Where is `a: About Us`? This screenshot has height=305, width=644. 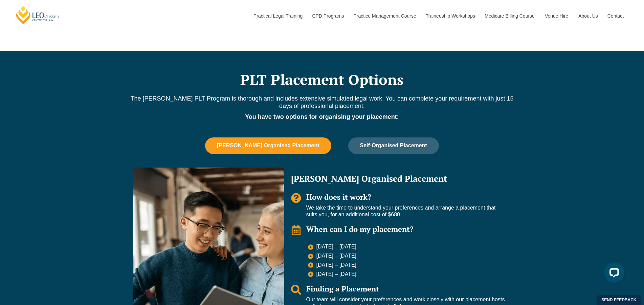 a: About Us is located at coordinates (588, 16).